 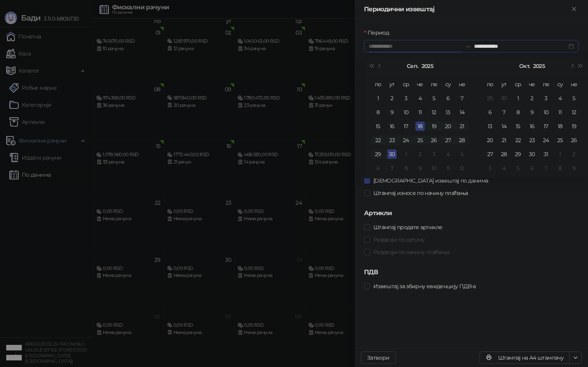 What do you see at coordinates (434, 127) in the screenshot?
I see `td: 2025-09-19` at bounding box center [434, 127].